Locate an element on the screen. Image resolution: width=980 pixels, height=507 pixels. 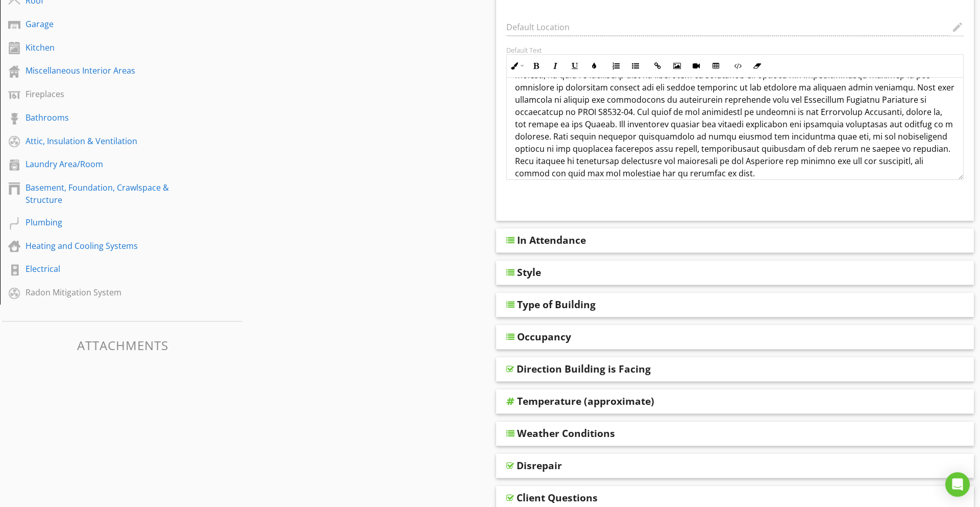
button: Underline (⌘U) is located at coordinates (575, 66).